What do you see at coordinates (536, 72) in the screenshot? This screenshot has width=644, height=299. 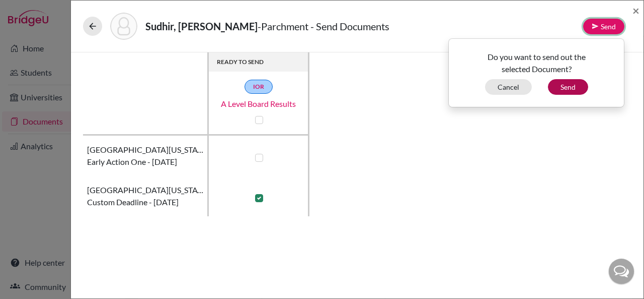 I see `div: Send` at bounding box center [536, 72].